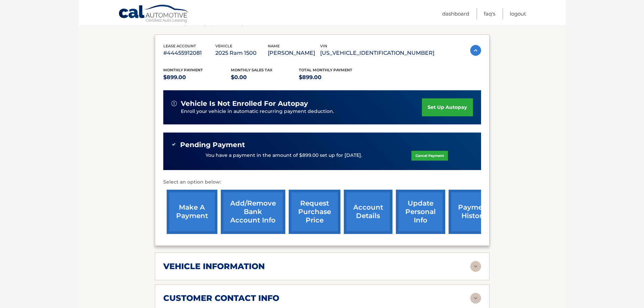 The width and height of the screenshot is (644, 308). Describe the element at coordinates (174, 103) in the screenshot. I see `img: alert-white.svg` at that location.